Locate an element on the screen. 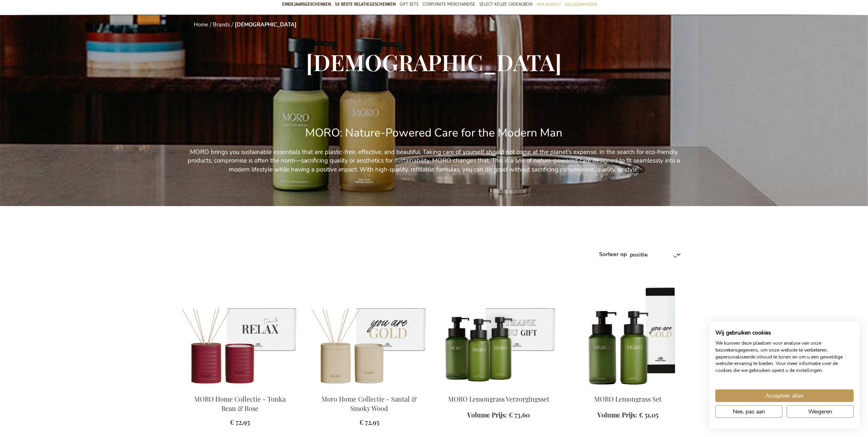  span: € 51,05 is located at coordinates (649, 415).